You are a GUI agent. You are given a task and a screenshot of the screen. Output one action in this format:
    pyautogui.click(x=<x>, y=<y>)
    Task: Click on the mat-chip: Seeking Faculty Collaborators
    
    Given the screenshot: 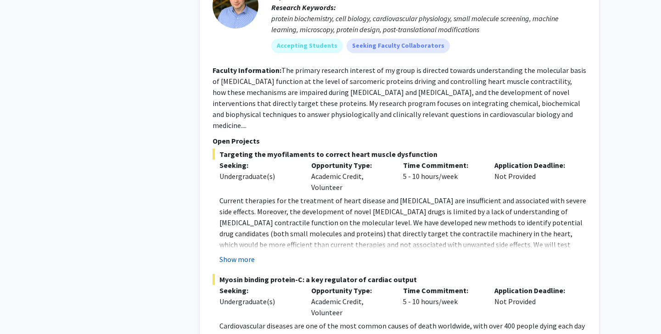 What is the action you would take?
    pyautogui.click(x=398, y=46)
    